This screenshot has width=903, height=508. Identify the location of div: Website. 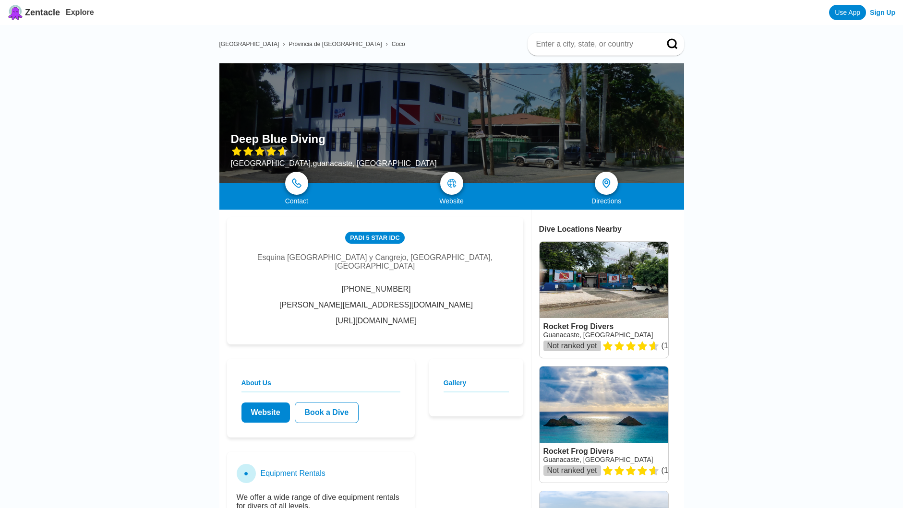
(451, 201).